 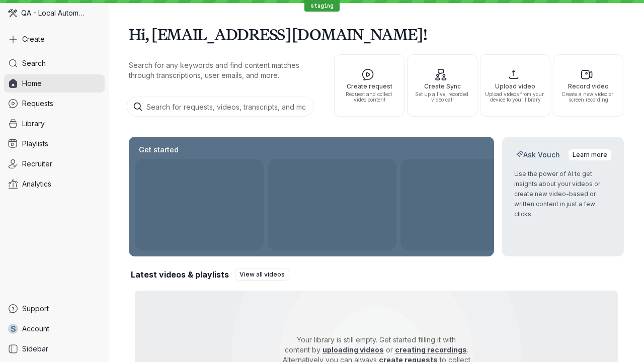 I want to click on span: Analytics, so click(x=37, y=184).